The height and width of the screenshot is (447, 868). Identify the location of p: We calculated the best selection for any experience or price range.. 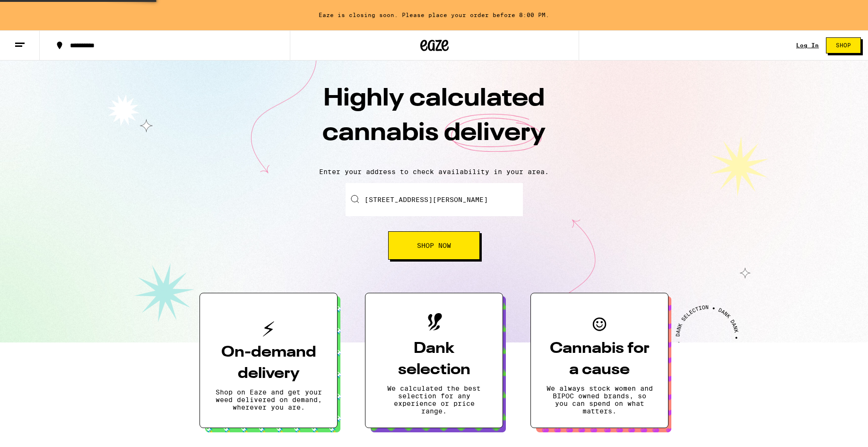
(434, 400).